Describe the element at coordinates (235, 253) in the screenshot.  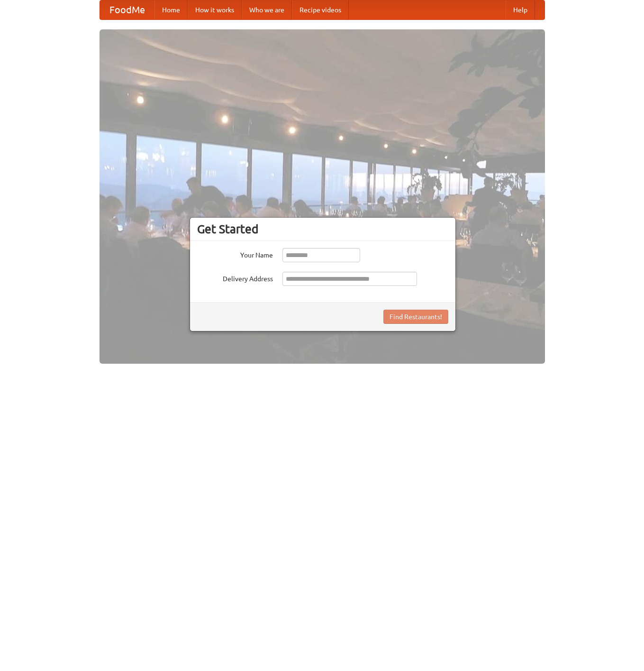
I see `label: Your Name` at that location.